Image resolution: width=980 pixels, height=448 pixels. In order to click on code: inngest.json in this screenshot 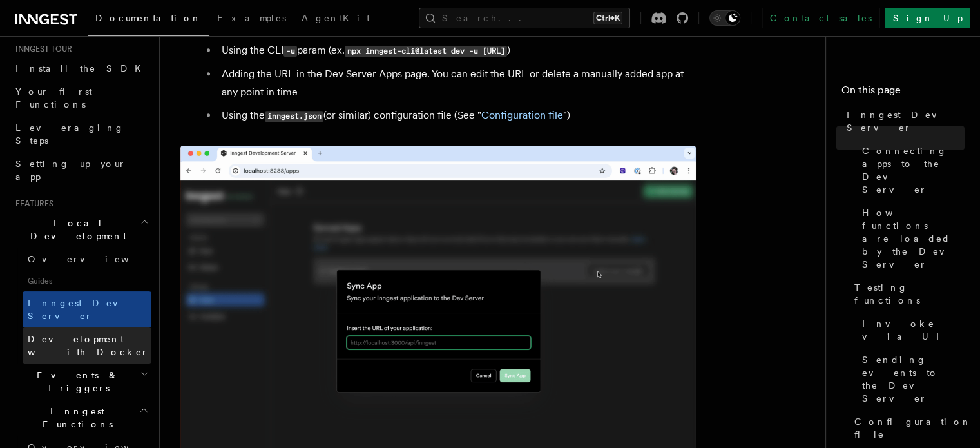, I will do `click(294, 116)`.